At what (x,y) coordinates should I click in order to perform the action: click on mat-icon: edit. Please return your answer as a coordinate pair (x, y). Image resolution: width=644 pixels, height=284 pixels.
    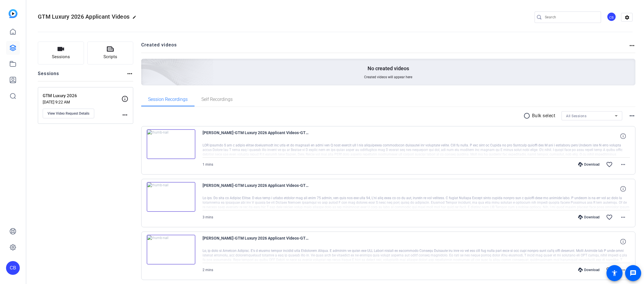
    Looking at the image, I should click on (136, 19).